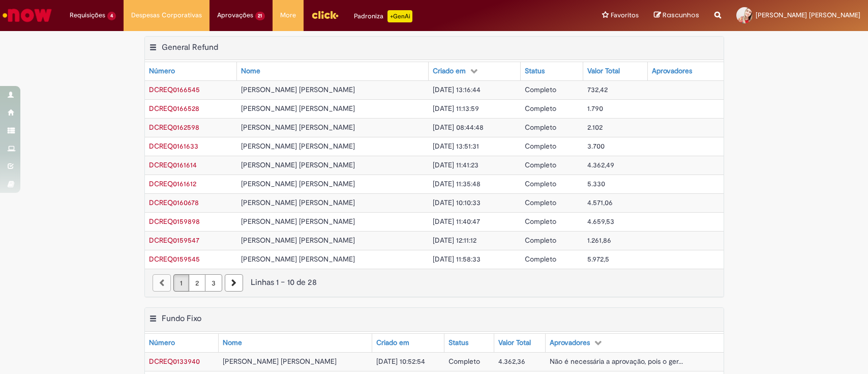 The image size is (868, 374). What do you see at coordinates (681, 15) in the screenshot?
I see `span: Rascunhos` at bounding box center [681, 15].